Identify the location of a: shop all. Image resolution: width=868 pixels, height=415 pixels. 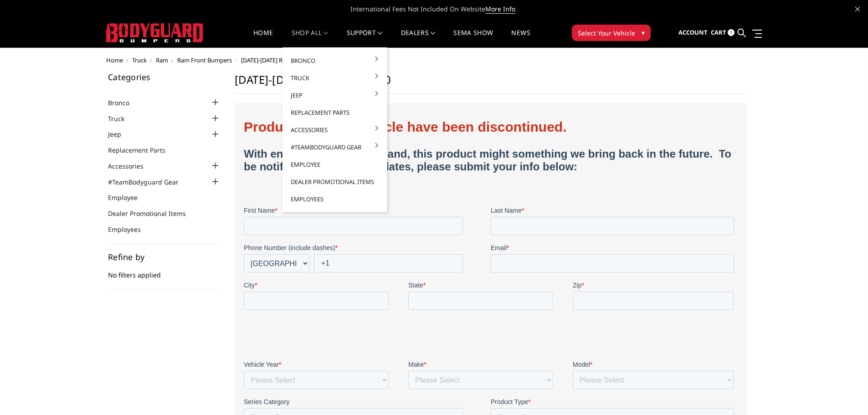
(310, 39).